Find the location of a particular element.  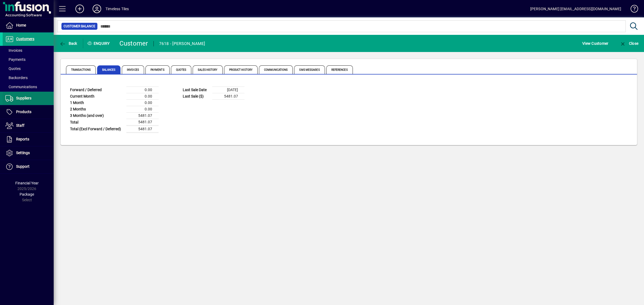

td: 1 Month is located at coordinates (97, 103).